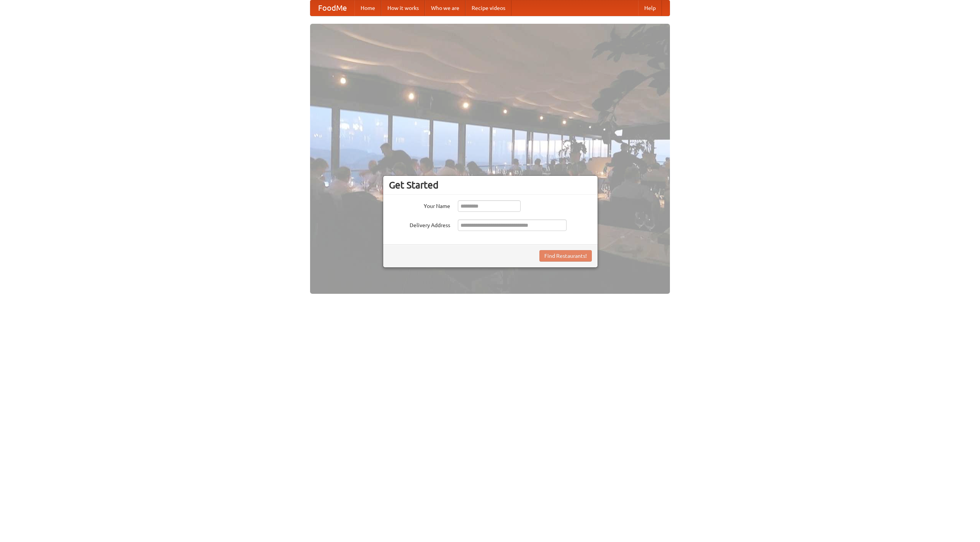  Describe the element at coordinates (368, 8) in the screenshot. I see `a: Home` at that location.